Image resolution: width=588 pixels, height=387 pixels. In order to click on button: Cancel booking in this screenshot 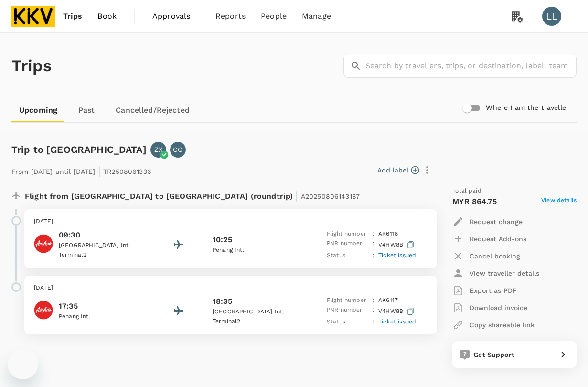, I will do `click(486, 257)`.